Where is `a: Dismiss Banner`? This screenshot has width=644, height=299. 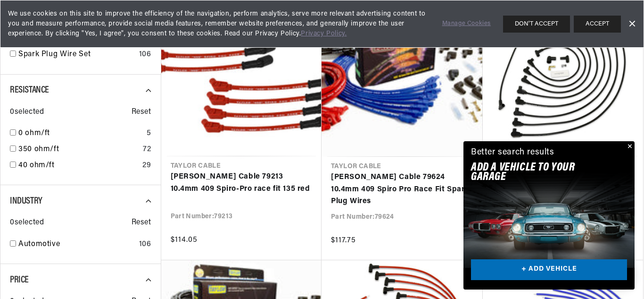
a: Dismiss Banner is located at coordinates (632, 24).